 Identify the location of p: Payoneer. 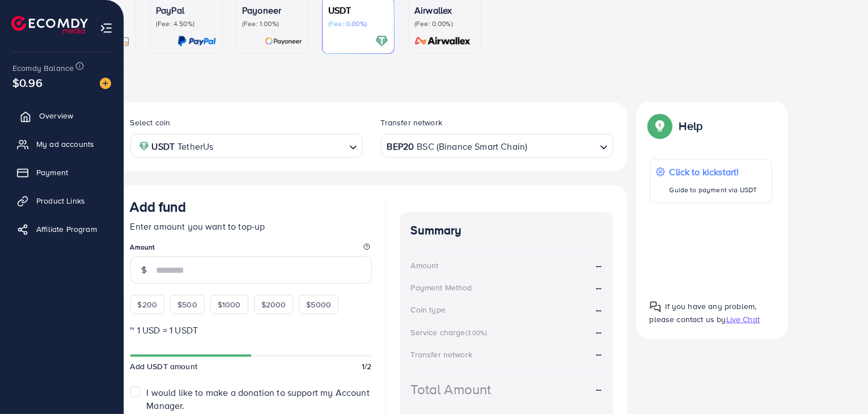
(272, 10).